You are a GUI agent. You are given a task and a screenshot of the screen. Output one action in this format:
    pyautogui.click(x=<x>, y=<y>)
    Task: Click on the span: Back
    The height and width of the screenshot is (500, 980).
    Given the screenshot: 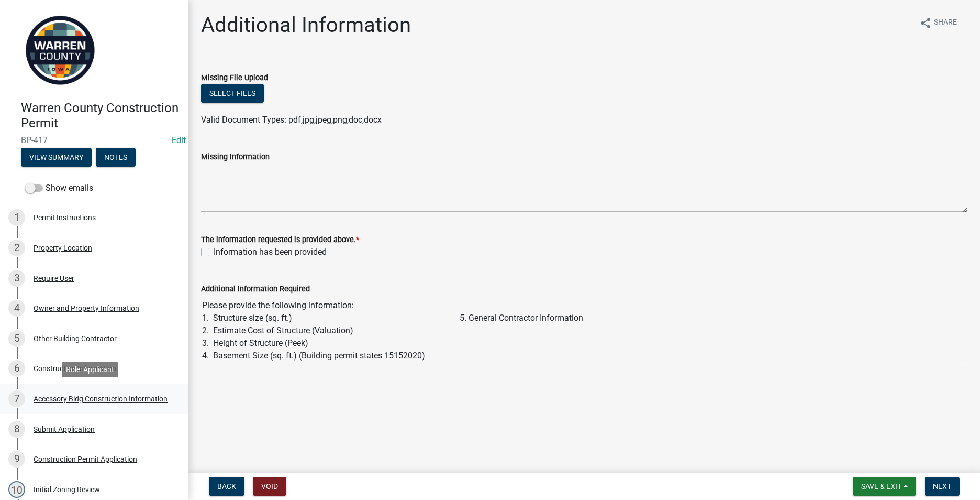 What is the action you would take?
    pyautogui.click(x=227, y=486)
    